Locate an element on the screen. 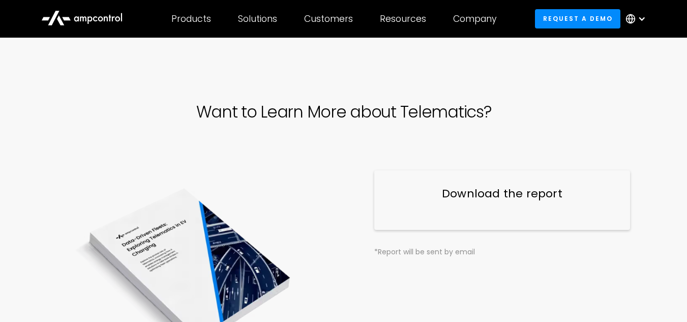 This screenshot has width=687, height=322. a: Request a demo is located at coordinates (578, 18).